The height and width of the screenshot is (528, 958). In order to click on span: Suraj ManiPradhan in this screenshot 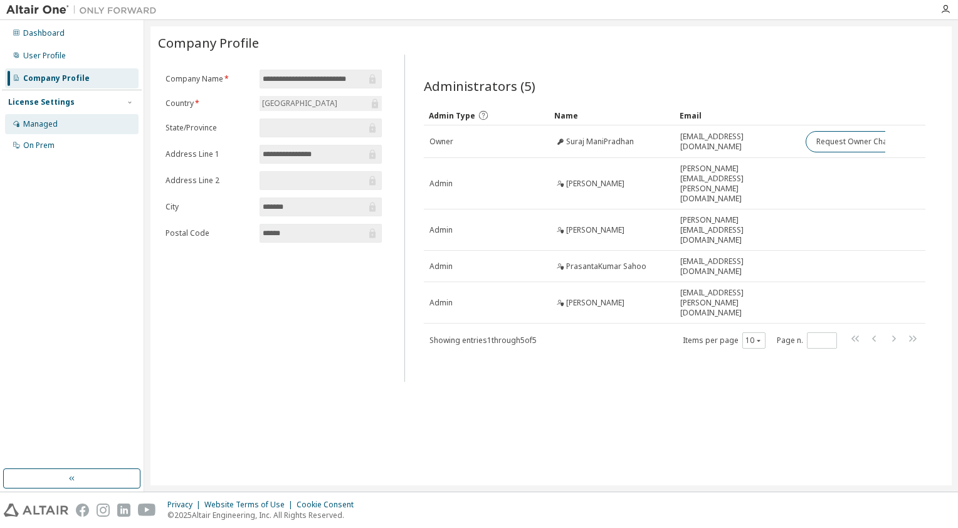, I will do `click(600, 142)`.